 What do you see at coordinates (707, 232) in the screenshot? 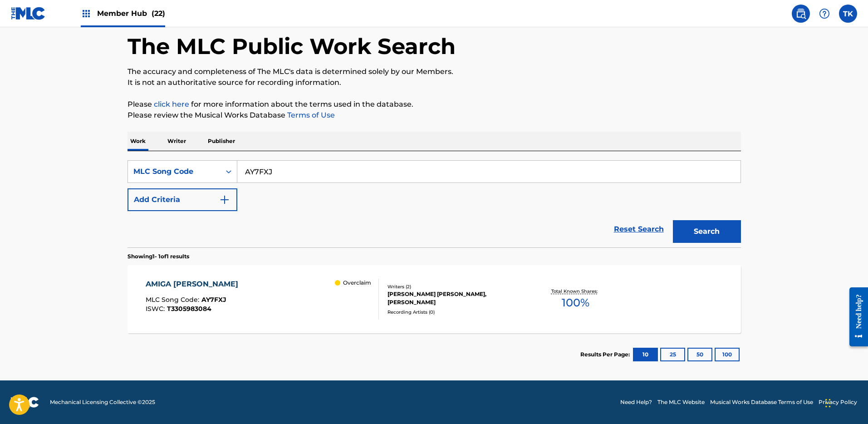
I see `button: Search` at bounding box center [707, 232].